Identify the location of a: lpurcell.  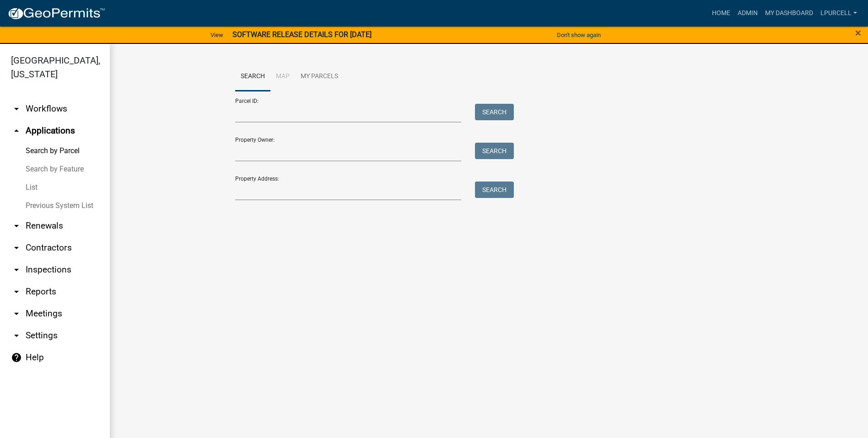
(838, 13).